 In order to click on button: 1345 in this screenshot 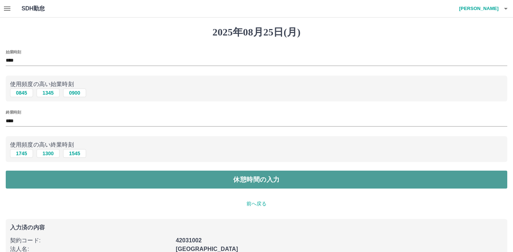, I will do `click(48, 93)`.